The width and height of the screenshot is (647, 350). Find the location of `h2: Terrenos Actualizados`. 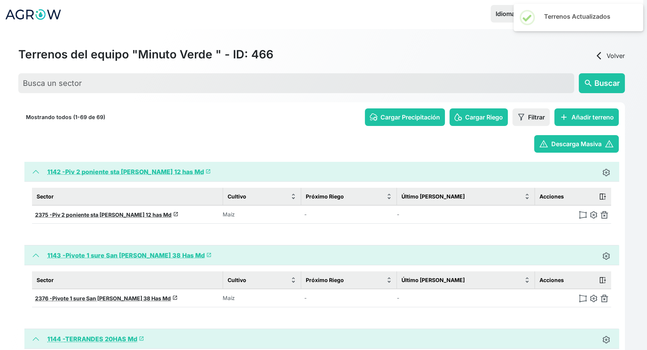

h2: Terrenos Actualizados is located at coordinates (588, 16).